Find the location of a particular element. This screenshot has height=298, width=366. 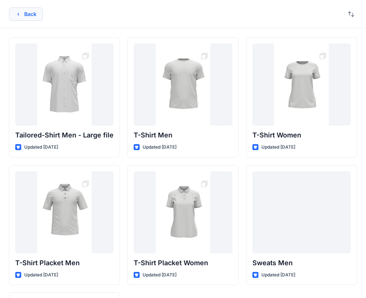

a: Tailored-Shirt Men - Large file is located at coordinates (64, 85).